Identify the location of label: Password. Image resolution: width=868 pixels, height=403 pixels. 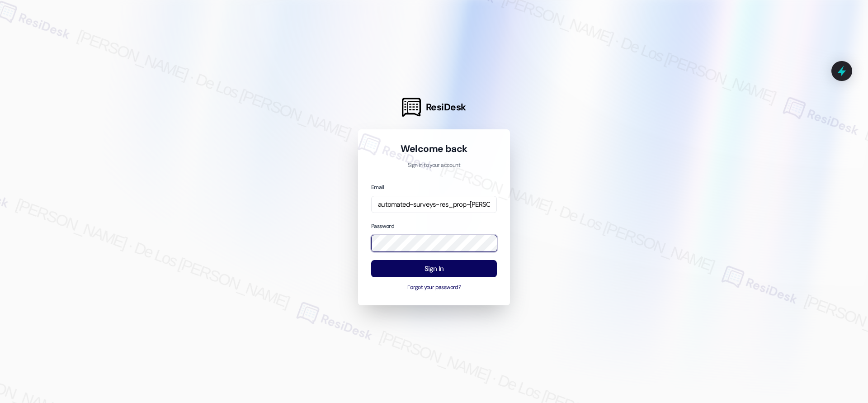
(382, 226).